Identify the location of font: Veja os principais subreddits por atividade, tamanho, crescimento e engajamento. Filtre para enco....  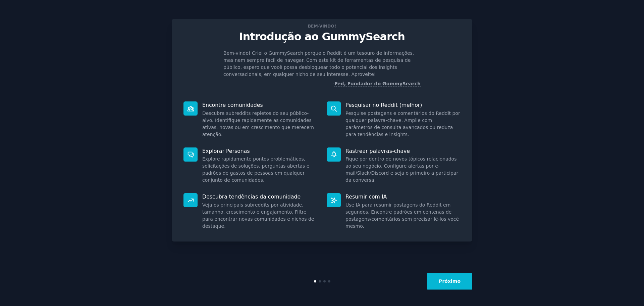
(258, 215).